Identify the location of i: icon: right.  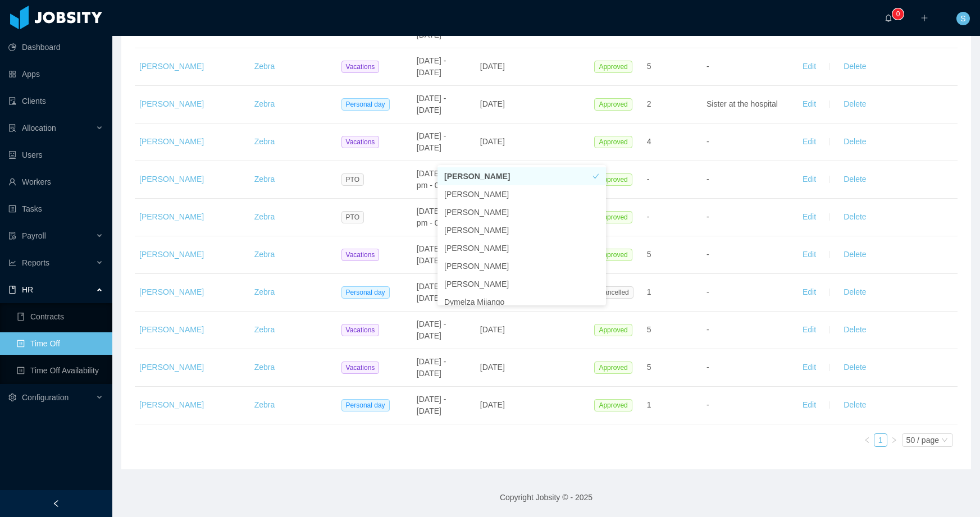
(894, 440).